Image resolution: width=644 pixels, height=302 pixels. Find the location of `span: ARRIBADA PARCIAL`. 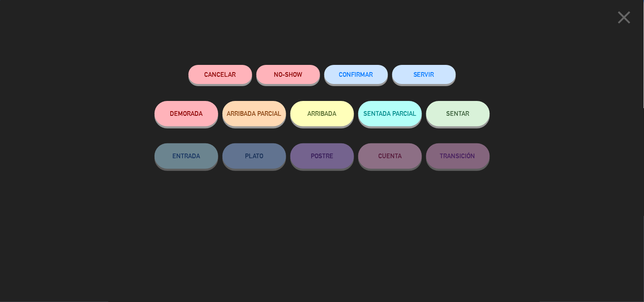

span: ARRIBADA PARCIAL is located at coordinates (254, 113).